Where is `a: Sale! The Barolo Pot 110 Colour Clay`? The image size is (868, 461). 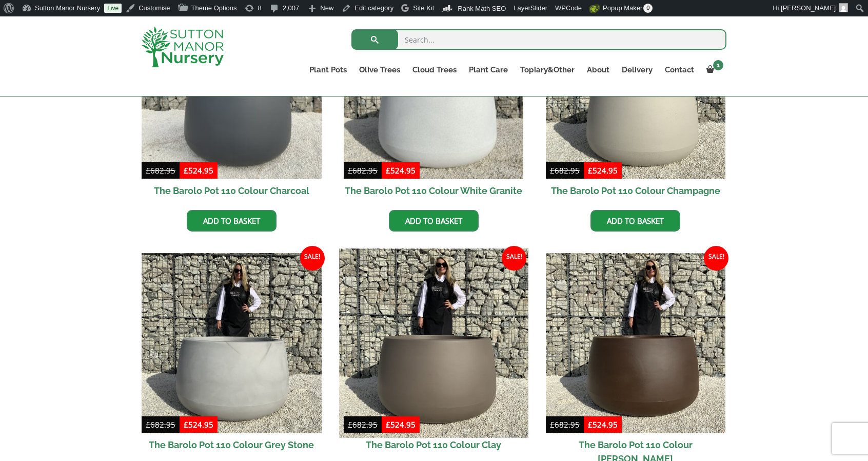
a: Sale! The Barolo Pot 110 Colour Clay is located at coordinates (433, 354).